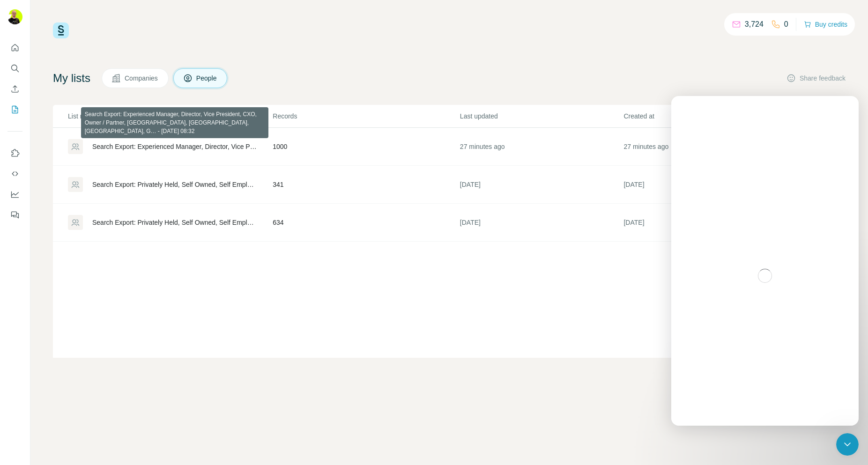 Image resolution: width=868 pixels, height=465 pixels. Describe the element at coordinates (541, 116) in the screenshot. I see `p: Last updated` at that location.